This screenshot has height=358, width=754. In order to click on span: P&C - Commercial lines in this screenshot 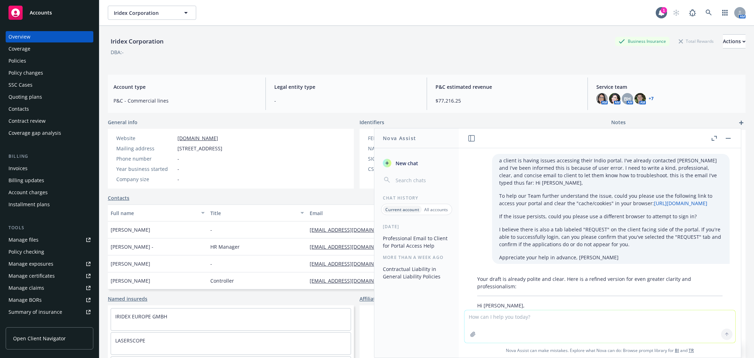, I will do `click(185, 100)`.